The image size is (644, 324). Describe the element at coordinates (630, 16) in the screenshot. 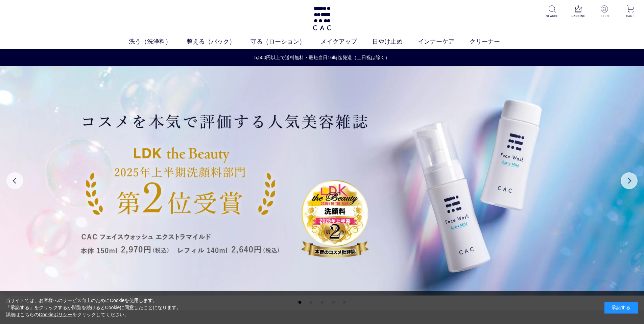

I see `p: CART` at that location.